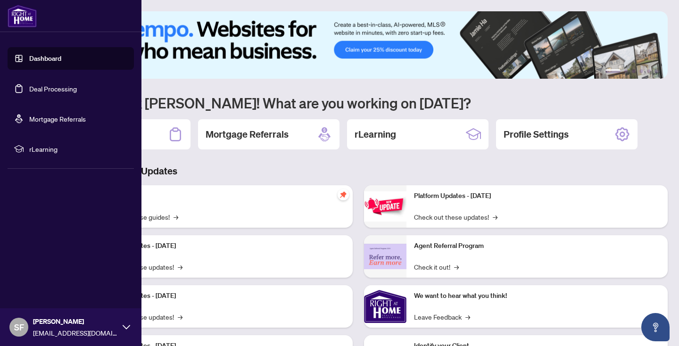 The image size is (679, 346). Describe the element at coordinates (649, 71) in the screenshot. I see `button: 5` at that location.